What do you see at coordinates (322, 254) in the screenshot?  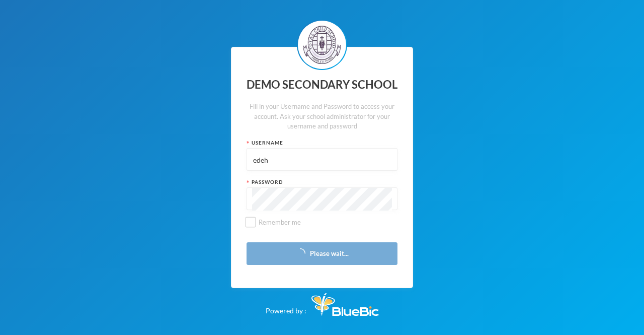 I see `button: Please wait...` at bounding box center [322, 254].